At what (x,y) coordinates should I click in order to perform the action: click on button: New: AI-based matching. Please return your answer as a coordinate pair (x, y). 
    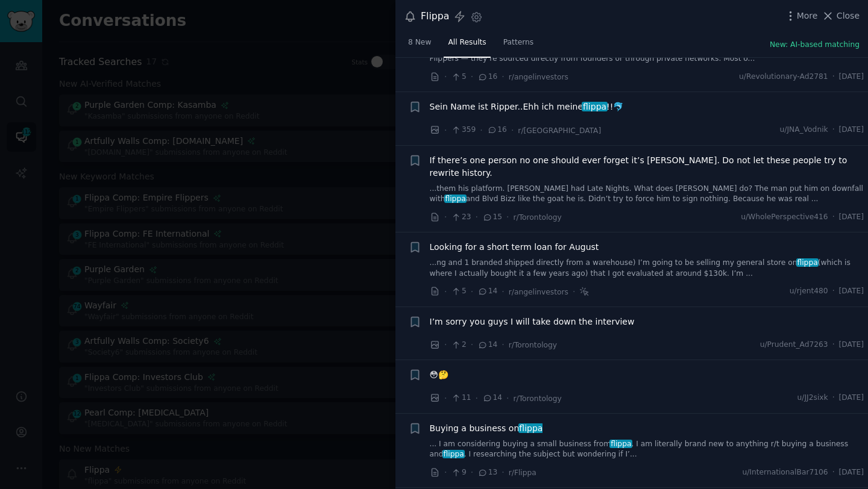
    Looking at the image, I should click on (814, 45).